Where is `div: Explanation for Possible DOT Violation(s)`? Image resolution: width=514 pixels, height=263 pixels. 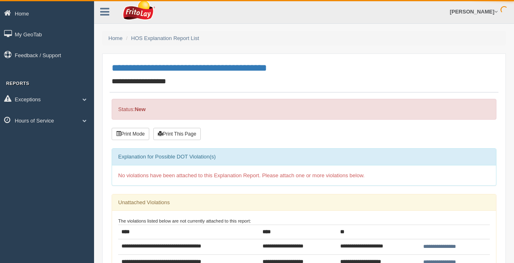 div: Explanation for Possible DOT Violation(s) is located at coordinates (304, 157).